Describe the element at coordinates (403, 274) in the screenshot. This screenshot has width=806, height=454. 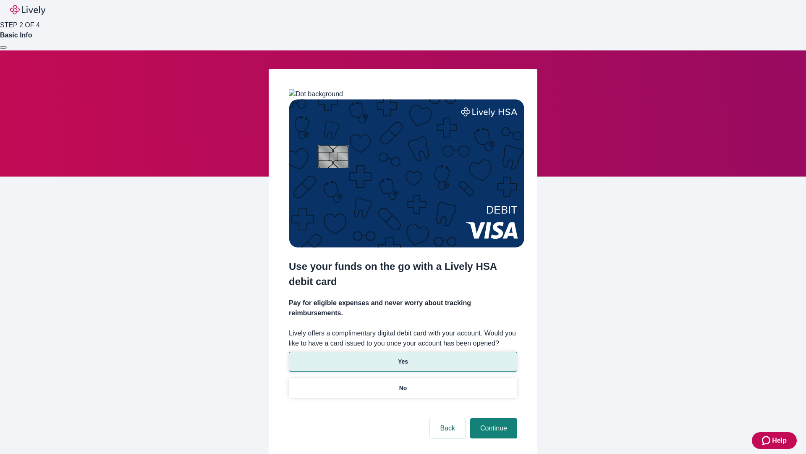
I see `h2: Use your funds on the go with a Lively HSA debit card` at that location.